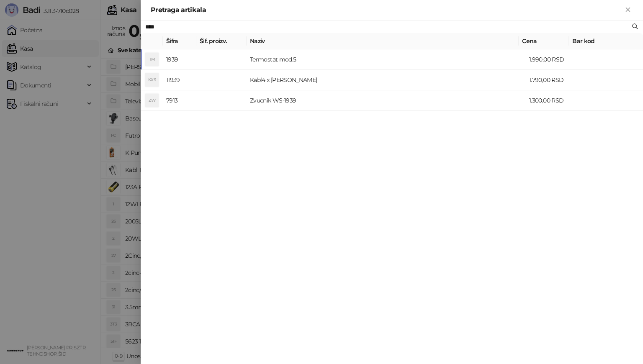  Describe the element at coordinates (551, 80) in the screenshot. I see `td: 1.790,00 RSD` at that location.